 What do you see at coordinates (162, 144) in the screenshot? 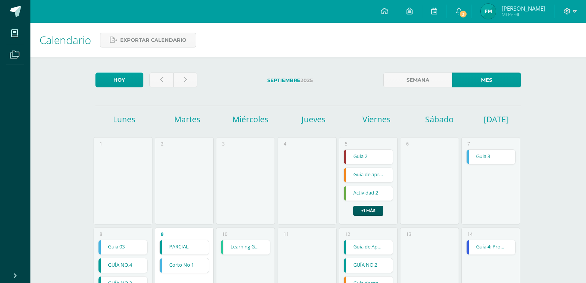
I see `div: 2` at bounding box center [162, 144].